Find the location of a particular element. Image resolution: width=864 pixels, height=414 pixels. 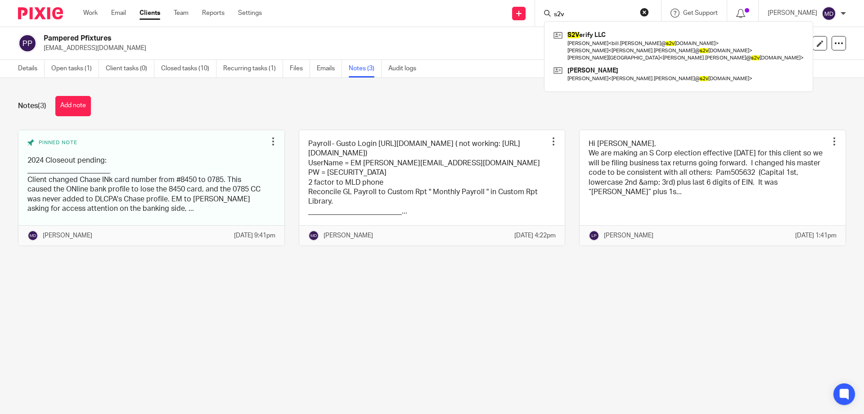

span: (3) is located at coordinates (42, 106).